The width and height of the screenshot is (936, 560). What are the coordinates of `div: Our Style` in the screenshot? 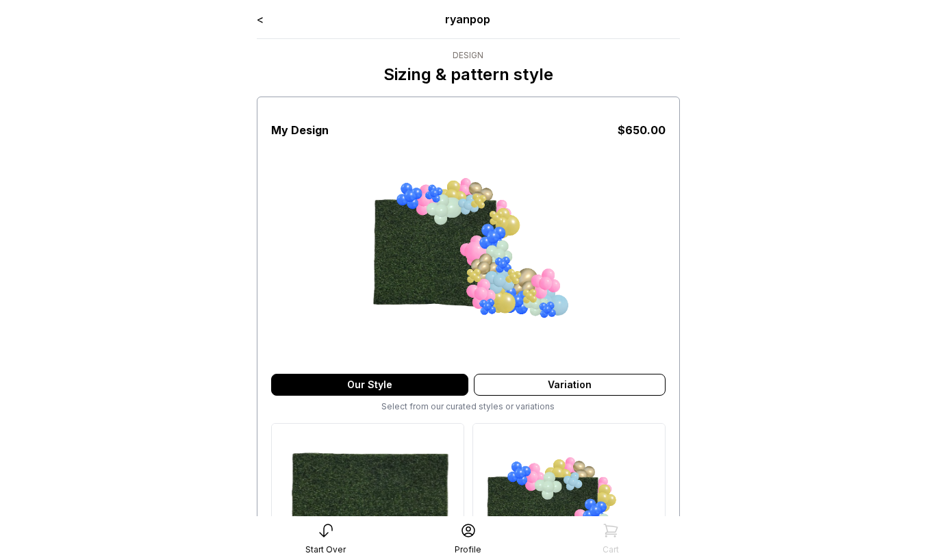 It's located at (370, 385).